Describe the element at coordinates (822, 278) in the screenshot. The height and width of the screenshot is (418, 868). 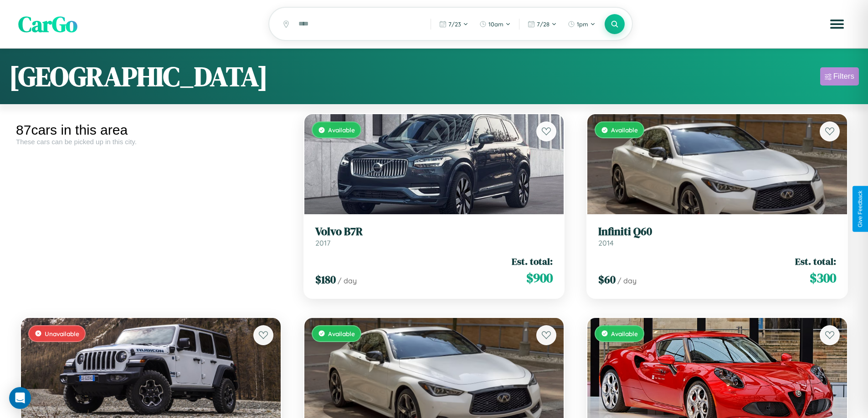
I see `span: $ 300` at that location.